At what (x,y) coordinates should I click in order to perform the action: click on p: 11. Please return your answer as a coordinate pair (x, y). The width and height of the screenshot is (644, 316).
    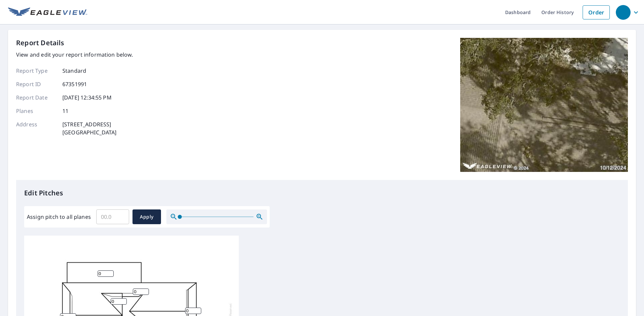
    Looking at the image, I should click on (66, 111).